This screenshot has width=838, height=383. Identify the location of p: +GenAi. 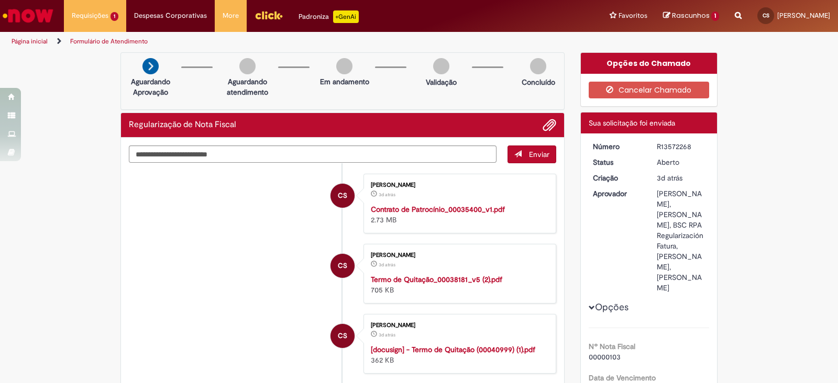
(346, 17).